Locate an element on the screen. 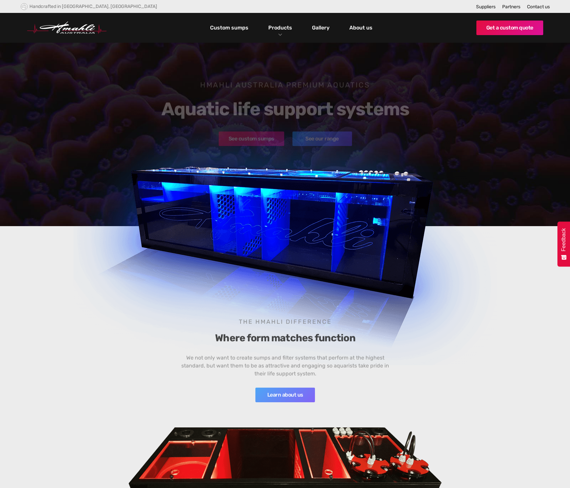 The image size is (570, 488). a: See custom sumps is located at coordinates (251, 139).